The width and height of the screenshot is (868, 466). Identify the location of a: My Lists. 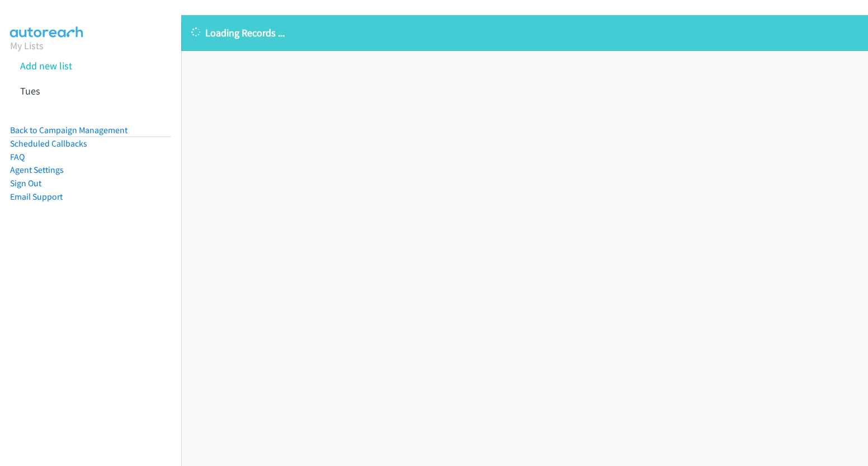
(27, 45).